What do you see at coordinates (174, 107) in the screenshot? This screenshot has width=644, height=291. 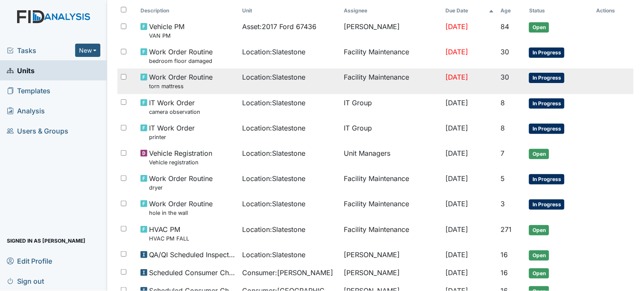 I see `span: IT Work Order camera observation` at bounding box center [174, 107].